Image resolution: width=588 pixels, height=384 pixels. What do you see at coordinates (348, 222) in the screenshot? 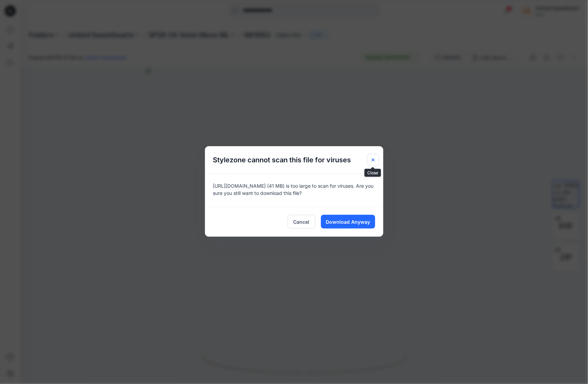
I see `button: Download Anyway` at bounding box center [348, 222].